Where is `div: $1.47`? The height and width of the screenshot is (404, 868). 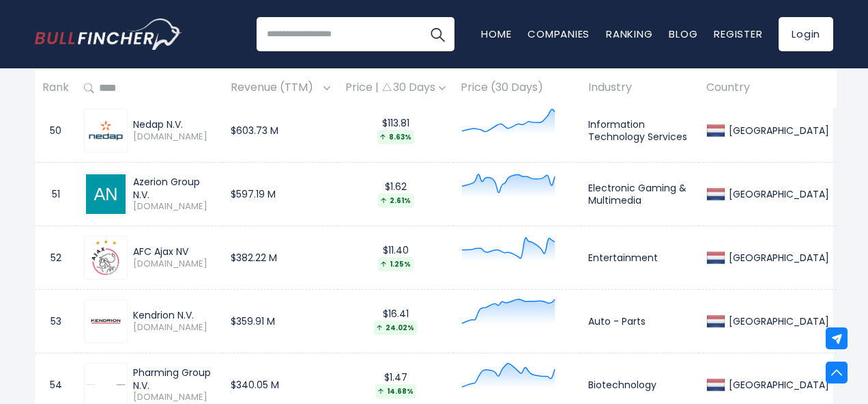
div: $1.47 is located at coordinates (395, 384).